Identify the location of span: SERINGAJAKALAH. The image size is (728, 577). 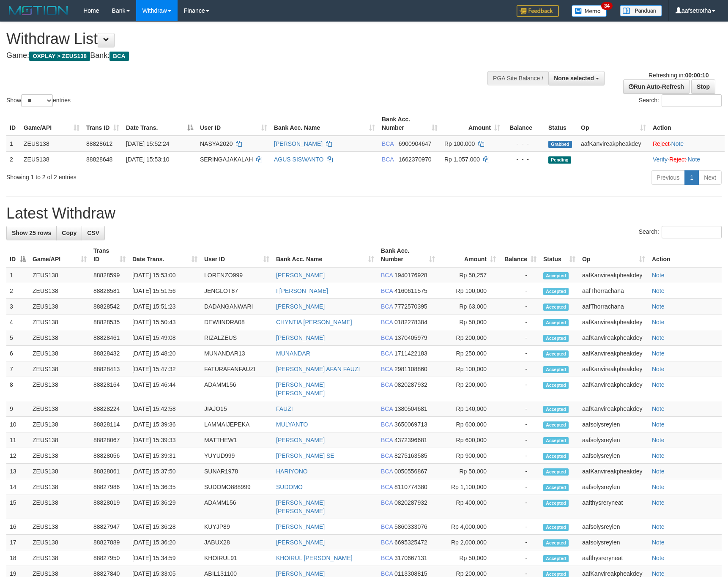
(226, 159).